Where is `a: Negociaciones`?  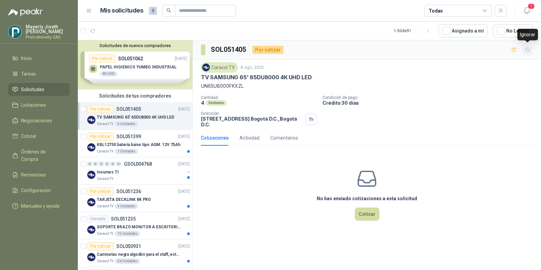
a: Negociaciones is located at coordinates (39, 121).